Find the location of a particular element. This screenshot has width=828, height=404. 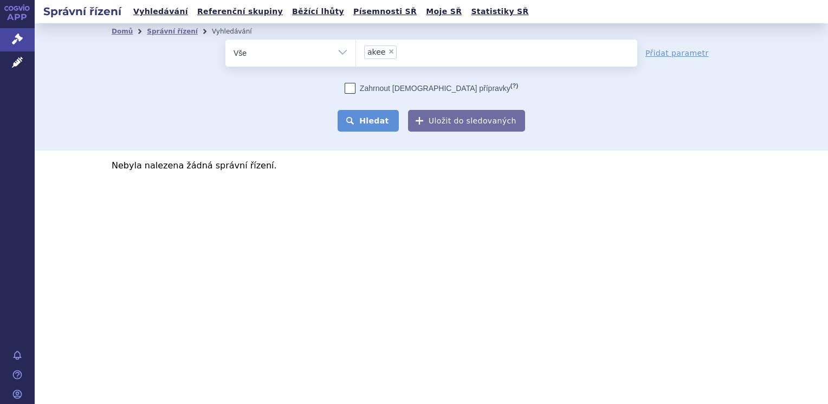

a: Písemnosti SŘ is located at coordinates (385, 11).